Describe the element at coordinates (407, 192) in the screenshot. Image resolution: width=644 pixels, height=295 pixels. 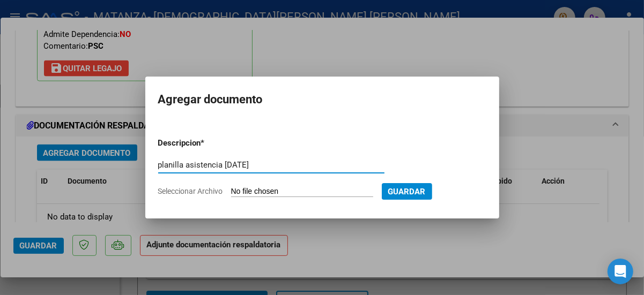
I see `span: Guardar` at that location.